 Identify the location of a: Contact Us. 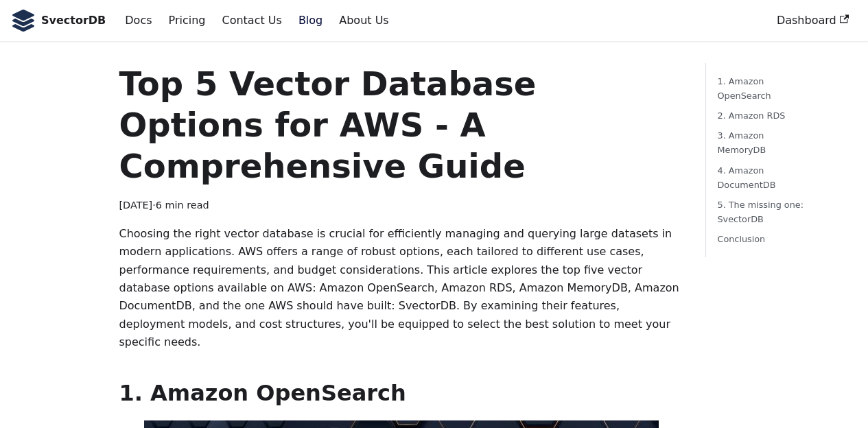
(251, 21).